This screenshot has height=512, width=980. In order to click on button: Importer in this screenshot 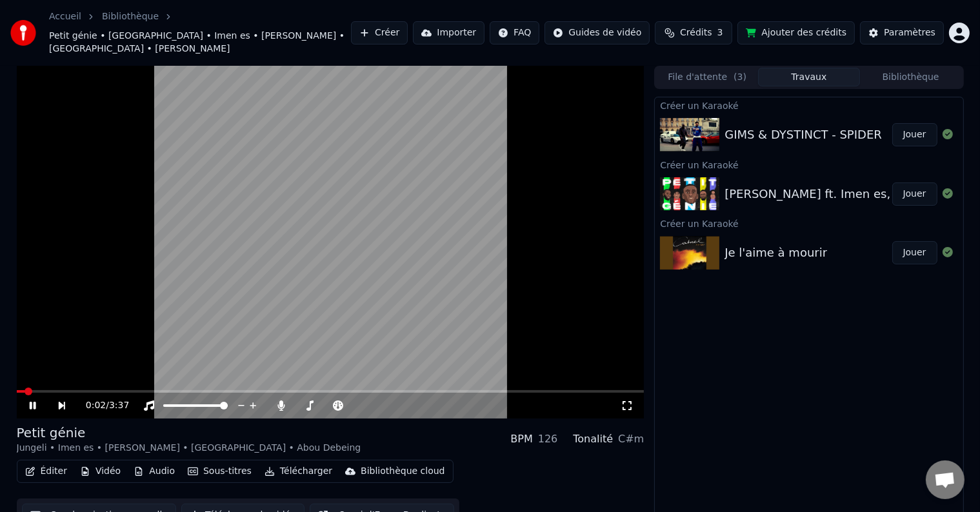, I will do `click(448, 33)`.